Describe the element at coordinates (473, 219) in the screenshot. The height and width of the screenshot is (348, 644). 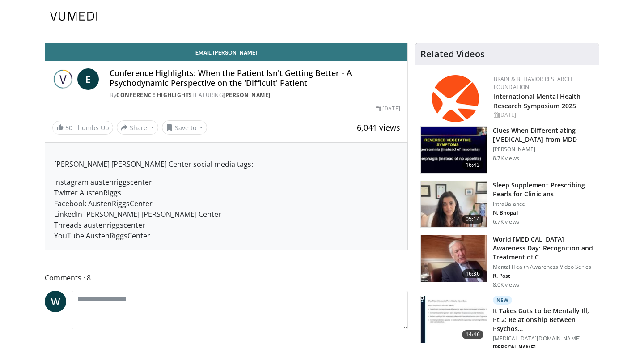
I see `span: 05:14` at that location.